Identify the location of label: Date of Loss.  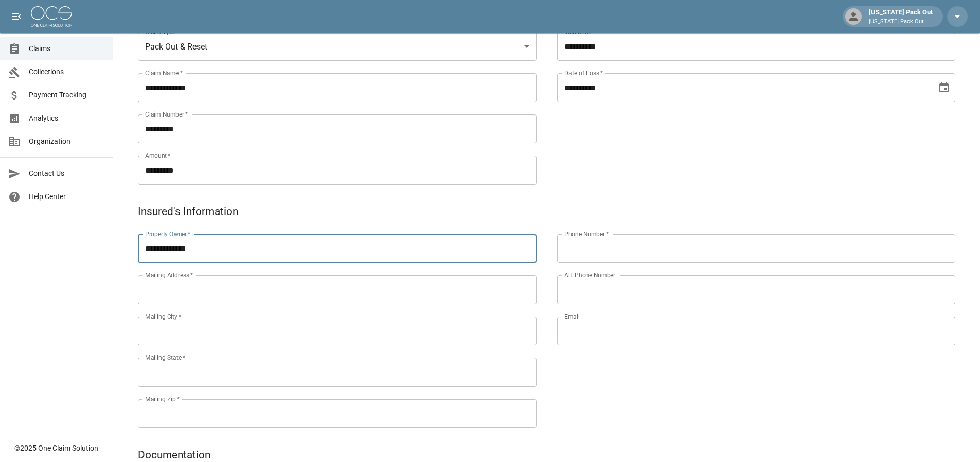
(583, 73).